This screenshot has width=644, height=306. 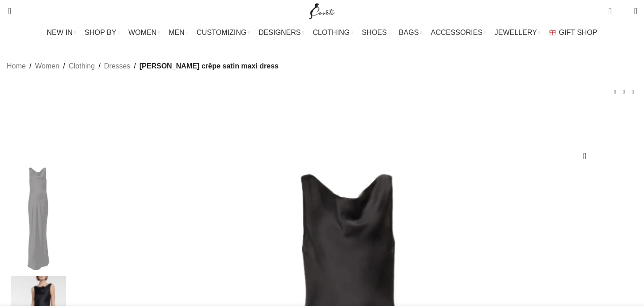 What do you see at coordinates (322, 10) in the screenshot?
I see `a: Site logo` at bounding box center [322, 10].